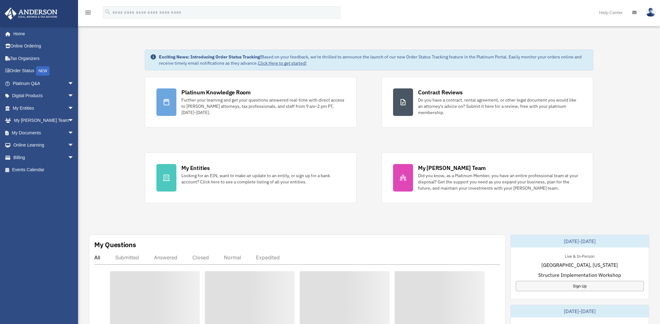 The width and height of the screenshot is (660, 324). I want to click on a: Platinum Q&Aarrow_drop_down, so click(44, 83).